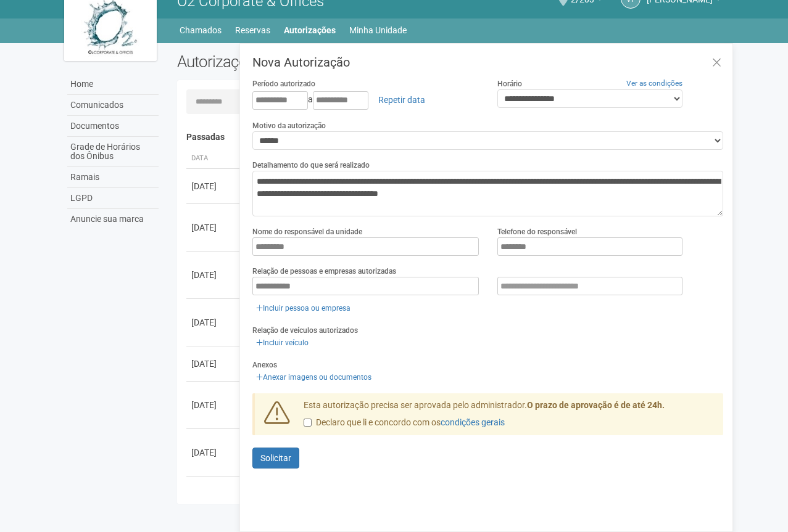  What do you see at coordinates (113, 219) in the screenshot?
I see `a: Anuncie sua marca` at bounding box center [113, 219].